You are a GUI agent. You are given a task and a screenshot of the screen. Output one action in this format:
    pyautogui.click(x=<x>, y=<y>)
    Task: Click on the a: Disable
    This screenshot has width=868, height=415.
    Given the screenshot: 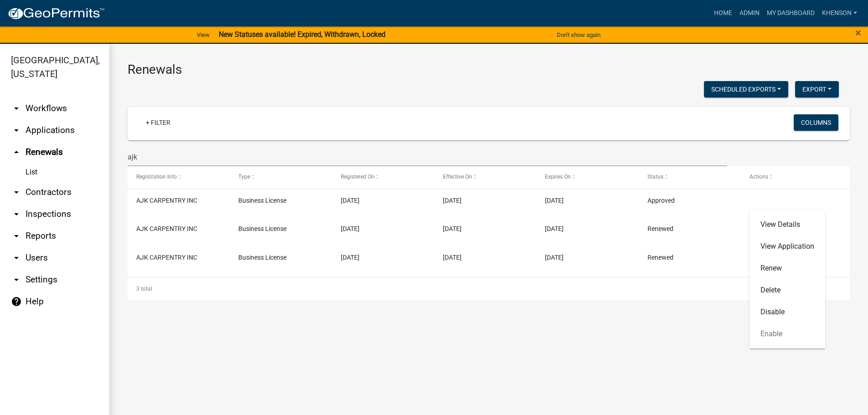 What is the action you would take?
    pyautogui.click(x=787, y=312)
    